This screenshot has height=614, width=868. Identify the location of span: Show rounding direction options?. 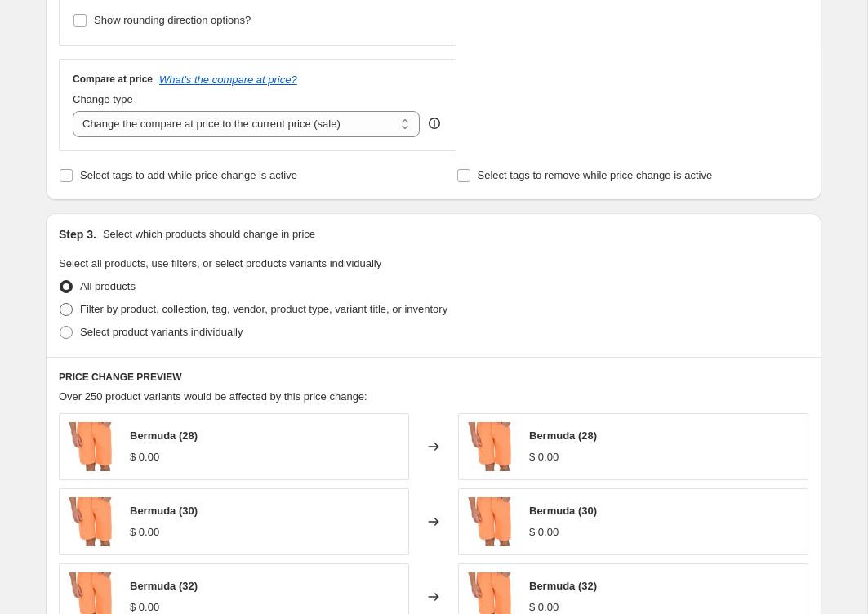
(173, 19).